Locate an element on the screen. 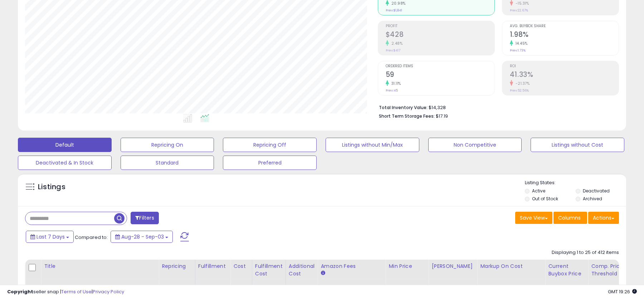 This screenshot has height=299, width=644. span: Profit is located at coordinates (440, 26).